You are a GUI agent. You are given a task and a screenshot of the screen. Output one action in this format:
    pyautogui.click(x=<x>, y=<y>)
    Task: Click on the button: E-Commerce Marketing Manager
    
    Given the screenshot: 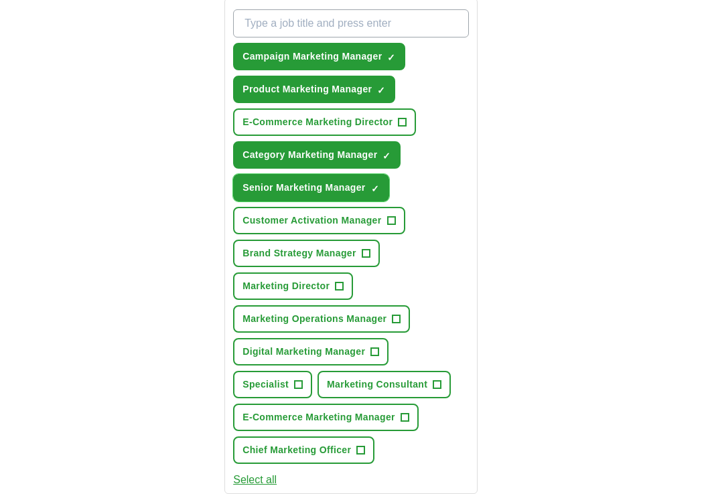 What is the action you would take?
    pyautogui.click(x=325, y=417)
    